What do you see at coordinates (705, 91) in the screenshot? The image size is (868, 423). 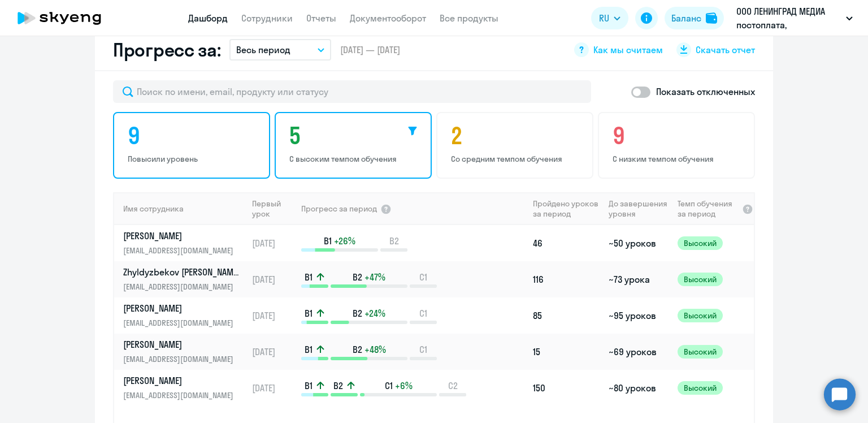 I see `p: Показать отключенных` at bounding box center [705, 91].